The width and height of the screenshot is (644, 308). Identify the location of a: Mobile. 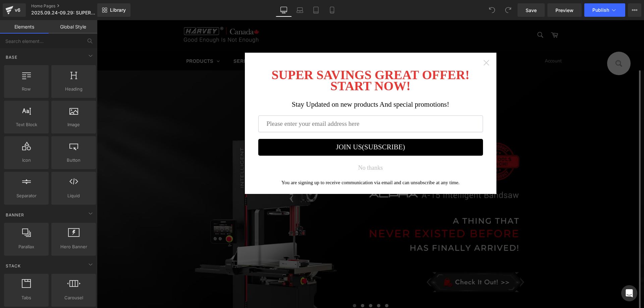
(332, 10).